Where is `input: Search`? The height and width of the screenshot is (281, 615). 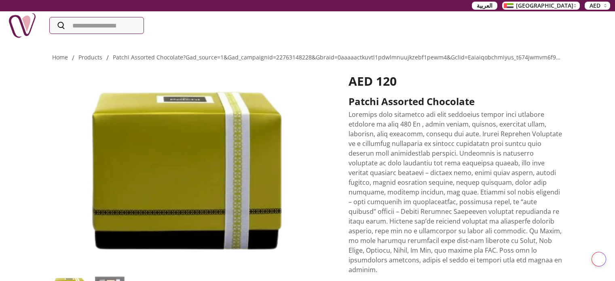
input: Search is located at coordinates (97, 25).